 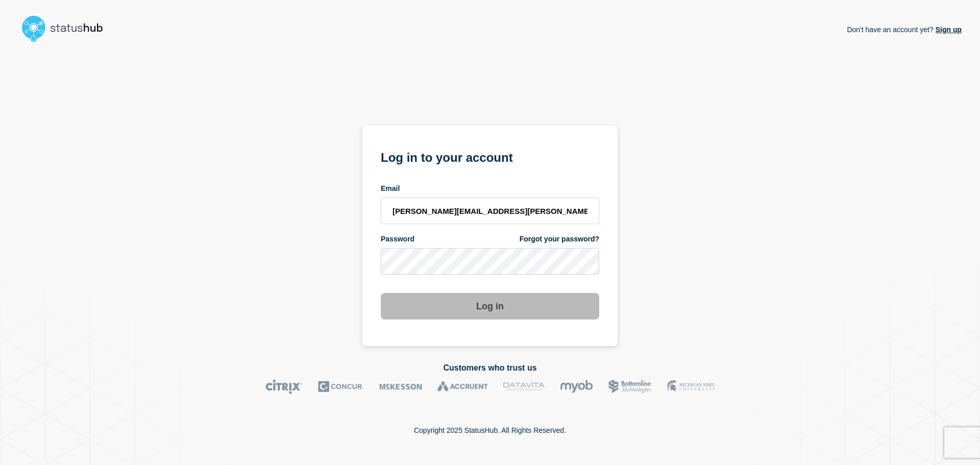 I want to click on img: DataVita logo, so click(x=524, y=386).